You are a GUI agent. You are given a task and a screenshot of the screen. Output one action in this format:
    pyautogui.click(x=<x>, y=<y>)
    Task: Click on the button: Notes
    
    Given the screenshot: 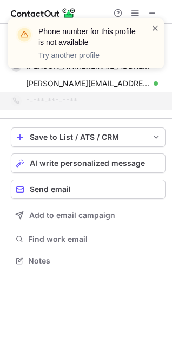 What is the action you would take?
    pyautogui.click(x=88, y=261)
    